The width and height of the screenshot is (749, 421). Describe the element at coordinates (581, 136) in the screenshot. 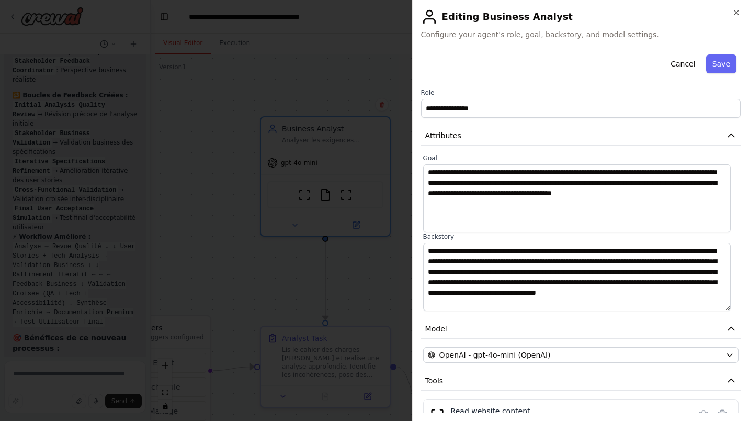

I see `button: Attributes` at that location.